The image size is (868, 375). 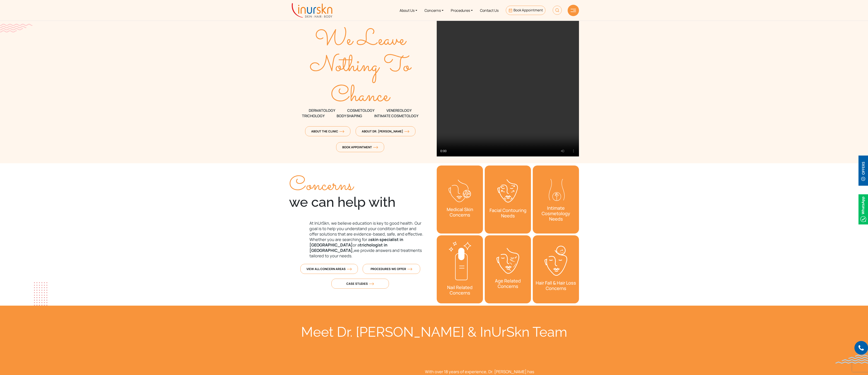 What do you see at coordinates (391, 269) in the screenshot?
I see `a: Procedures We Offerorange-arrow` at bounding box center [391, 269].